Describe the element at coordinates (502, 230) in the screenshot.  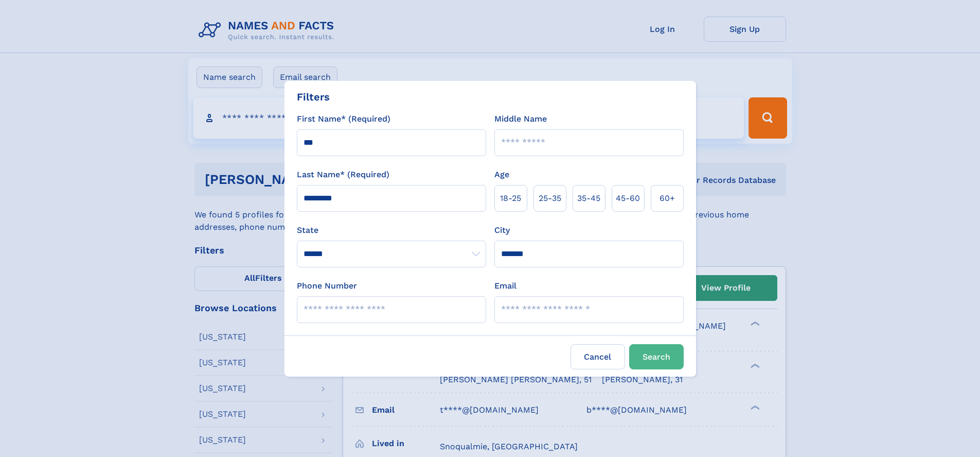
I see `label: City` at that location.